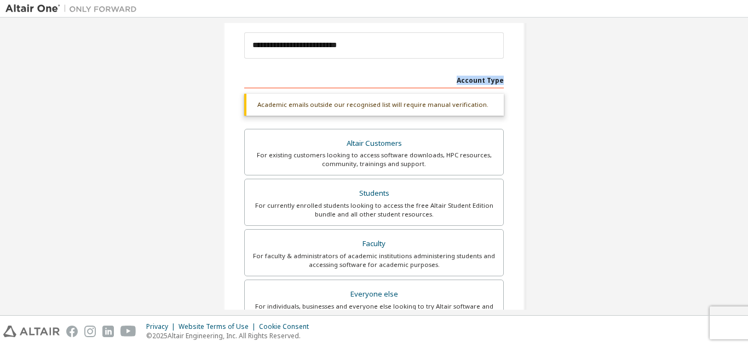 The image size is (748, 347). Describe the element at coordinates (374, 159) in the screenshot. I see `div: For existing customers looking to access software downloads, HPC resources, community, trainings ...` at that location.